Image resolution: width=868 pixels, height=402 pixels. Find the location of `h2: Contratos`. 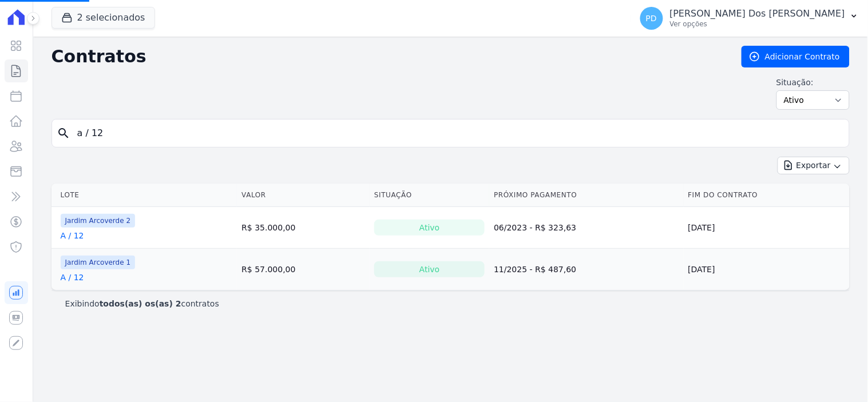

h2: Contratos is located at coordinates (388, 56).